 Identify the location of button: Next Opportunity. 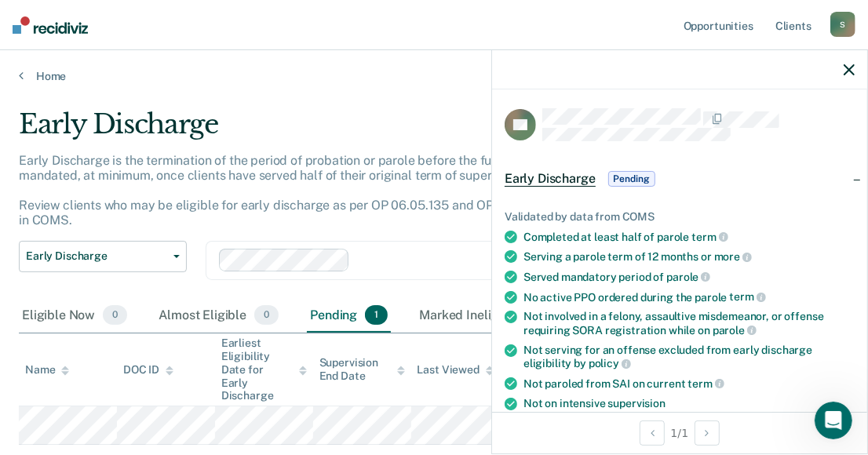
(707, 433).